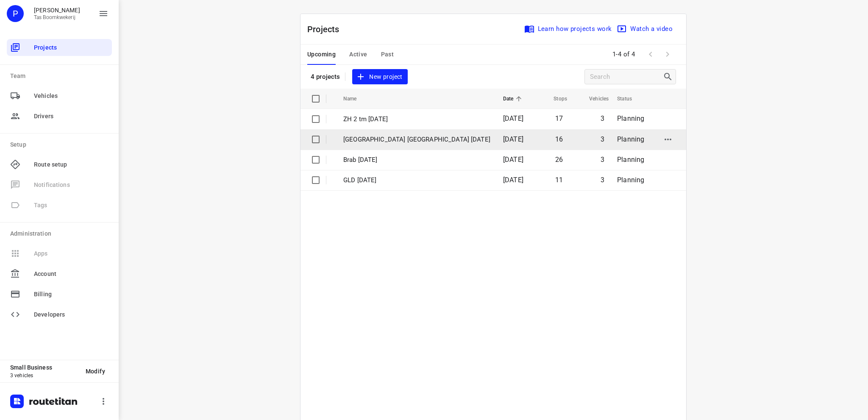 The width and height of the screenshot is (868, 420). What do you see at coordinates (670, 77) in the screenshot?
I see `div: Search` at bounding box center [670, 77].